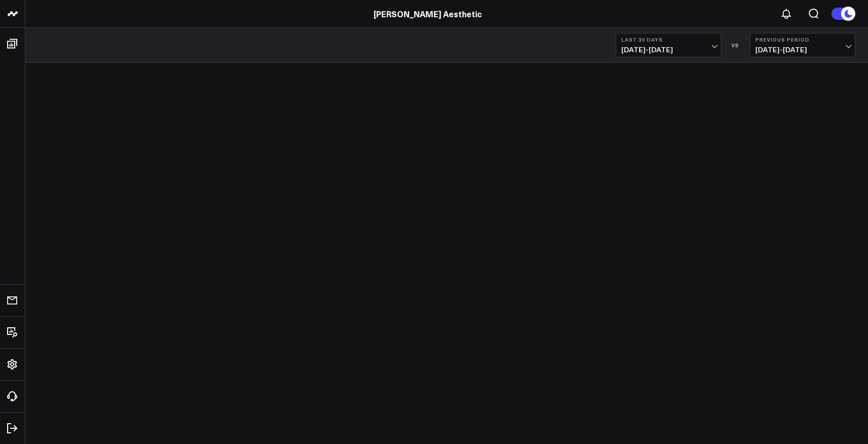 The image size is (868, 444). I want to click on div: VS, so click(735, 45).